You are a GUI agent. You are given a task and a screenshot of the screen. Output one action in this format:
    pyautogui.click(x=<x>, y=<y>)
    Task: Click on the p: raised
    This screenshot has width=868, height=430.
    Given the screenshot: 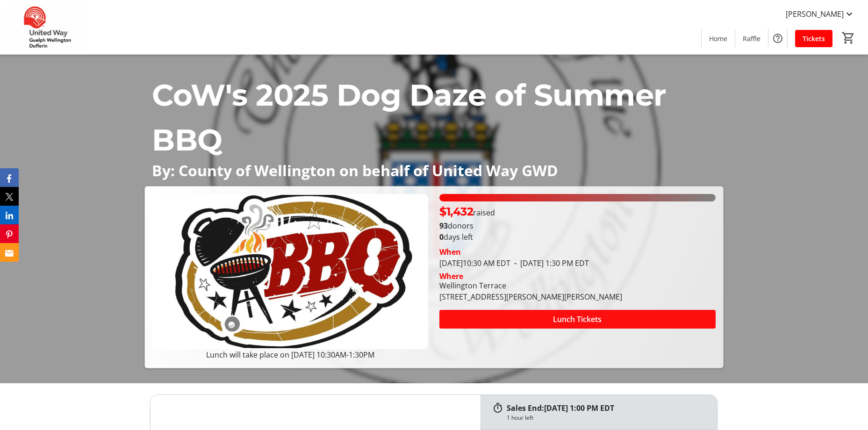 What is the action you would take?
    pyautogui.click(x=467, y=212)
    